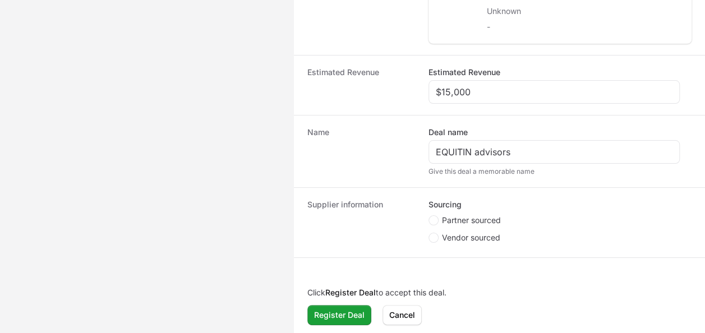 The width and height of the screenshot is (705, 333). I want to click on div: Give this deal a memorable name, so click(554, 172).